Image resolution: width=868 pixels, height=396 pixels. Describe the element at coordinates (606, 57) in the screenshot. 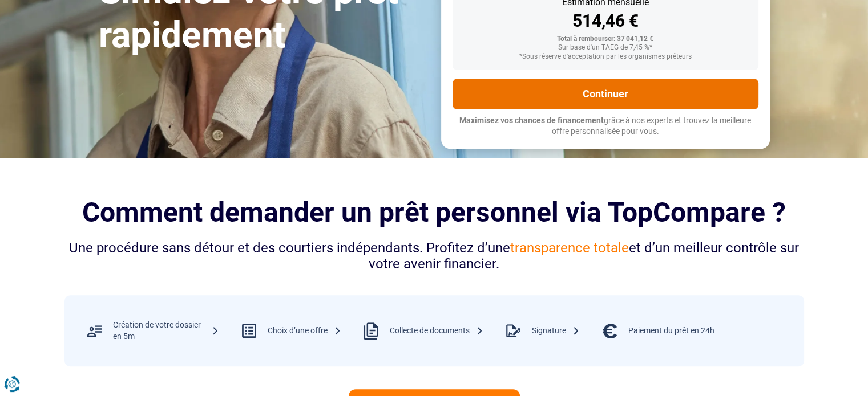

I see `div: *Sous réserve d'acceptation par les organismes prêteurs` at that location.